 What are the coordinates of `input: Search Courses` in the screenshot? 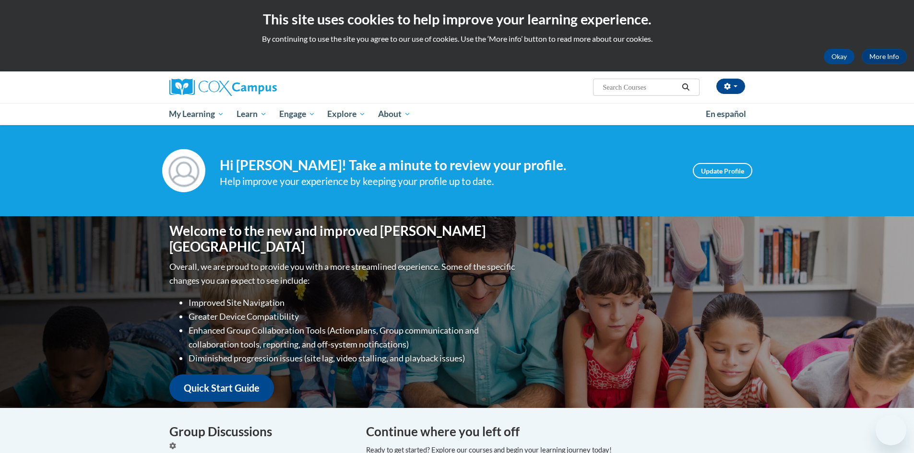 It's located at (640, 87).